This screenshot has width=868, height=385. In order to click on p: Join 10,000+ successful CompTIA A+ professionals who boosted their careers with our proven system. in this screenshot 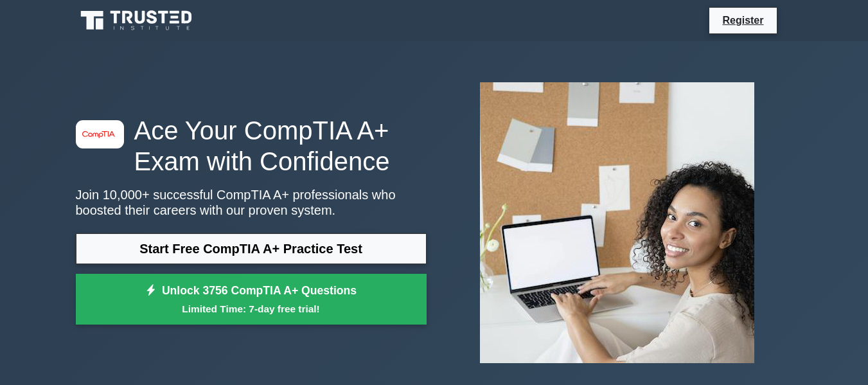, I will do `click(251, 203)`.